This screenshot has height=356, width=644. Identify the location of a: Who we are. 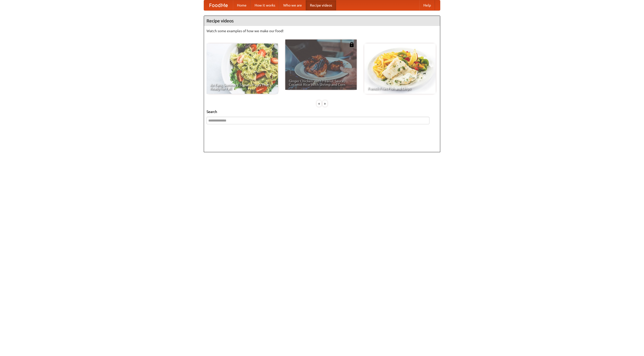
(292, 5).